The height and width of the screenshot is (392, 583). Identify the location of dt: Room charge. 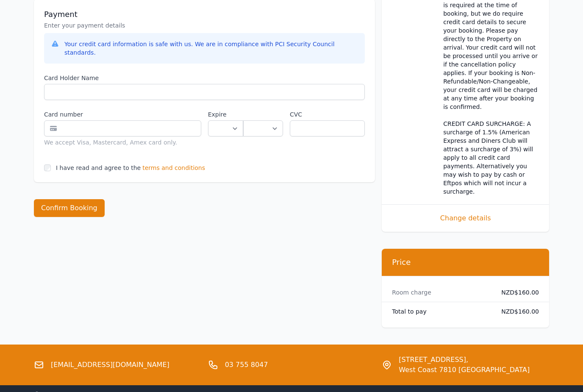
(440, 292).